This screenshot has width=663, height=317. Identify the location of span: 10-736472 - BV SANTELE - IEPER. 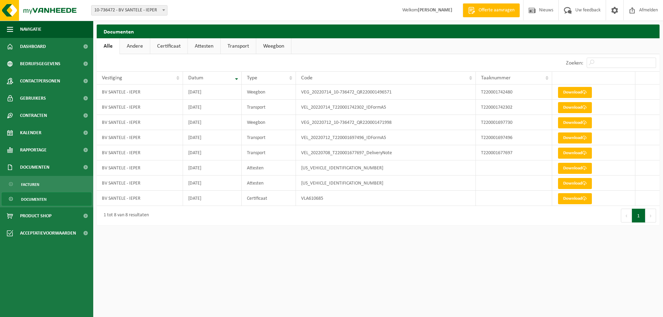
(129, 10).